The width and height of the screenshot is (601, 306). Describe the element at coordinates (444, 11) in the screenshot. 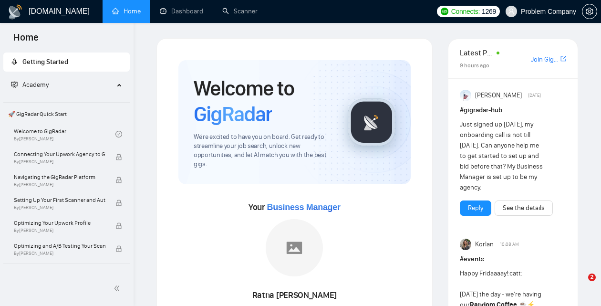

I see `img: upwork-logo.png` at that location.